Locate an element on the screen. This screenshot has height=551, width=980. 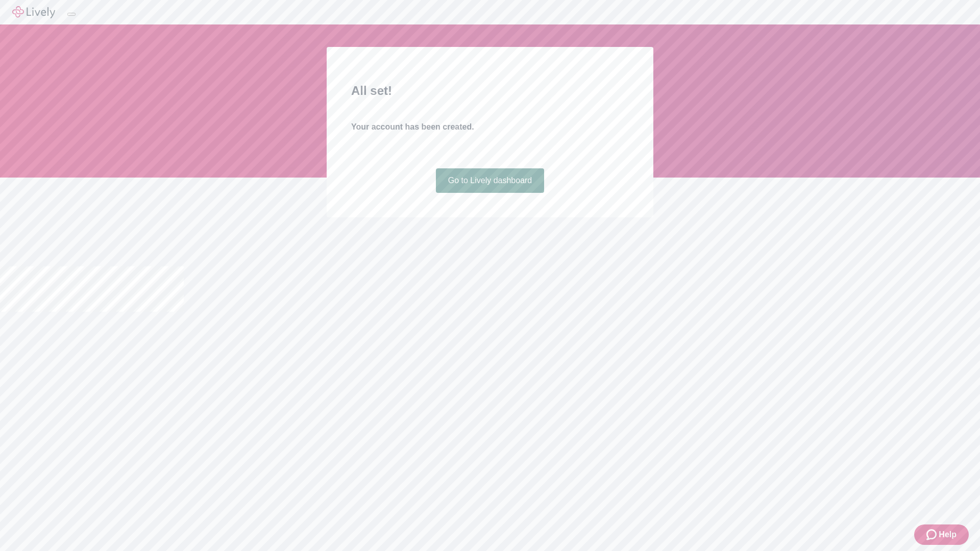
h2: All set! is located at coordinates (490, 91).